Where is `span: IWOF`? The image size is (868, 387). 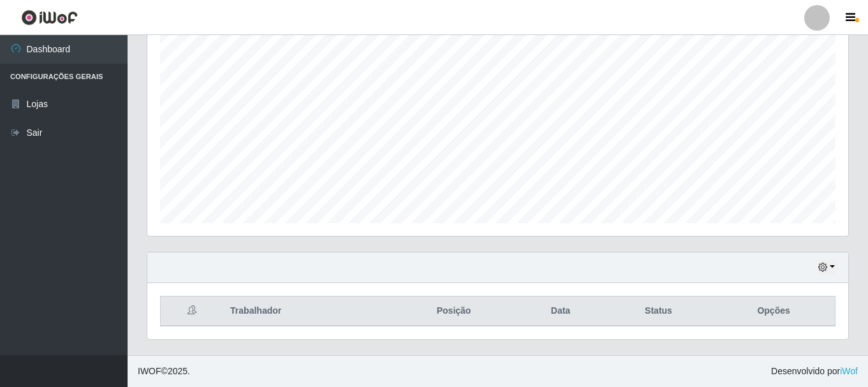
span: IWOF is located at coordinates (149, 372).